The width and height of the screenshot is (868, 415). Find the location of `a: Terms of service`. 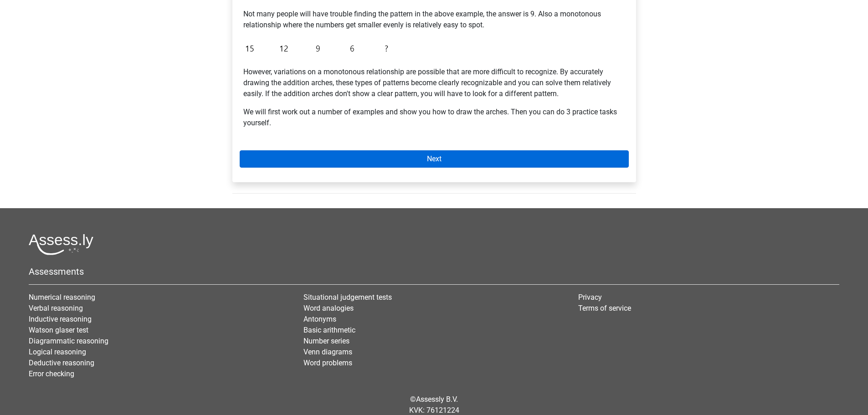

a: Terms of service is located at coordinates (605, 308).